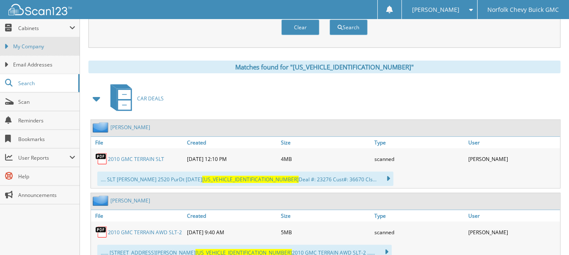 The width and height of the screenshot is (569, 255). Describe the element at coordinates (44, 47) in the screenshot. I see `span: My Company` at that location.